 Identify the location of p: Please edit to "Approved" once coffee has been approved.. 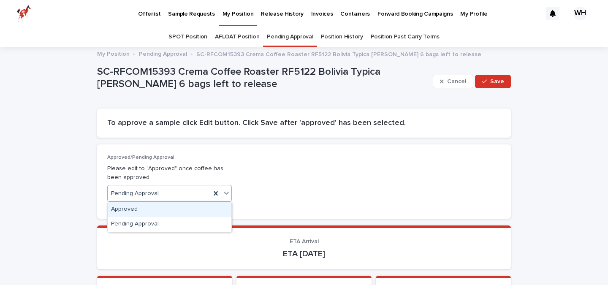
(169, 173).